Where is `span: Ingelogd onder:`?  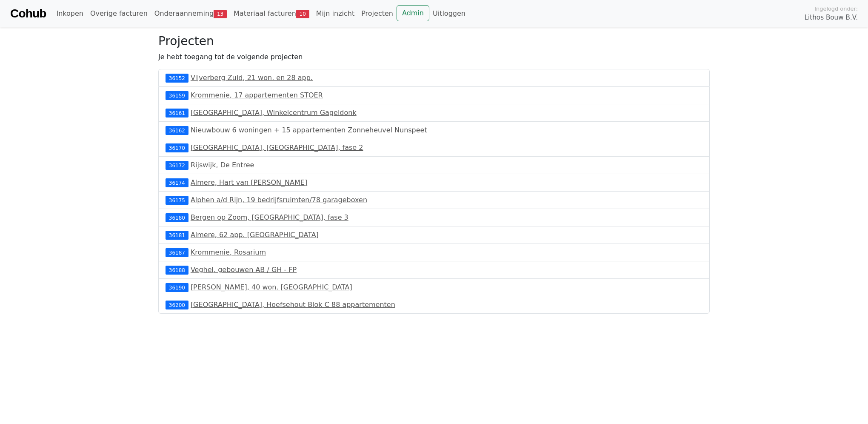
span: Ingelogd onder: is located at coordinates (836, 9).